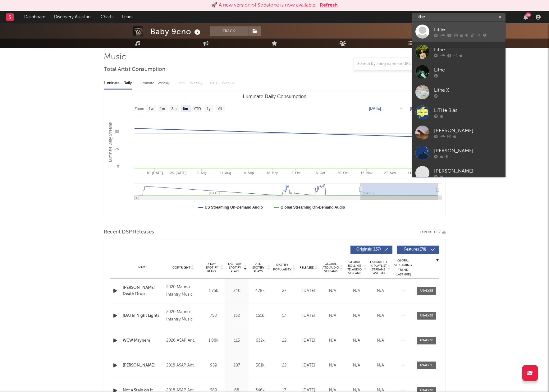 The image size is (549, 392). Describe the element at coordinates (143, 341) in the screenshot. I see `a: WCW Mayhem` at that location.